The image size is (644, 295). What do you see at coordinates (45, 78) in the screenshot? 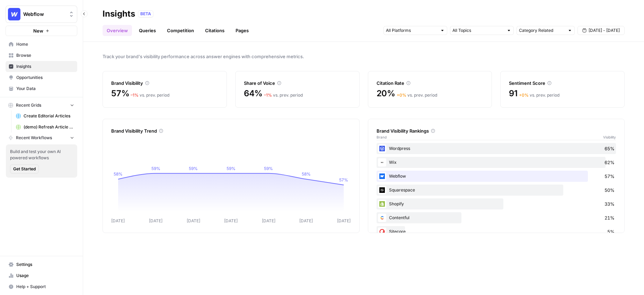
I see `span: Opportunities` at bounding box center [45, 78].